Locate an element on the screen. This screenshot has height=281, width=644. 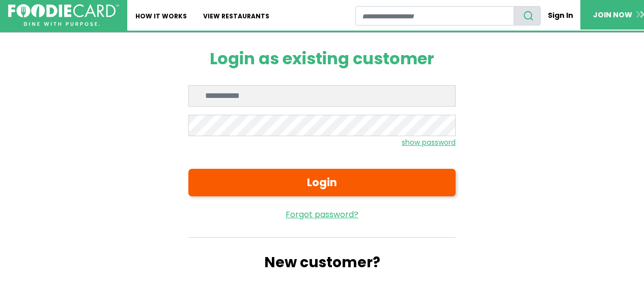
a: Sign In is located at coordinates (561, 15).